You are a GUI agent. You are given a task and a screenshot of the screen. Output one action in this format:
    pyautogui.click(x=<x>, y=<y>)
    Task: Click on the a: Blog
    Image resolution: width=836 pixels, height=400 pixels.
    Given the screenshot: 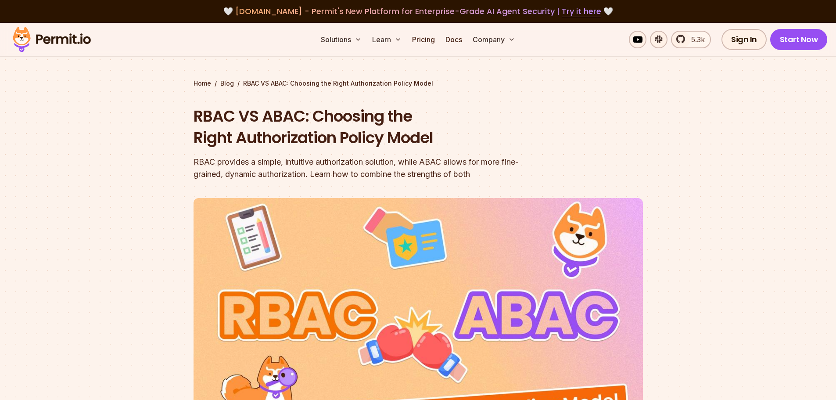 What is the action you would take?
    pyautogui.click(x=227, y=83)
    